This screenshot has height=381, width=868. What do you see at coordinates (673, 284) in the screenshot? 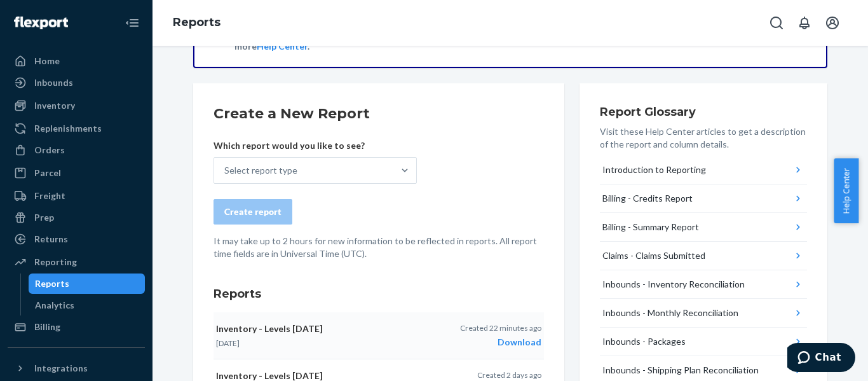
I see `div: Inbounds - Inventory Reconciliation` at bounding box center [673, 284].